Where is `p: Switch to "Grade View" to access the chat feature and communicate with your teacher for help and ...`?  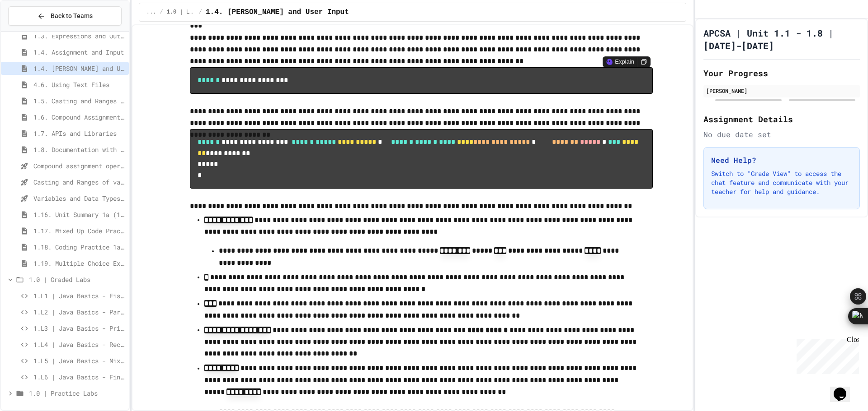 p: Switch to "Grade View" to access the chat feature and communicate with your teacher for help and ... is located at coordinates (782, 183).